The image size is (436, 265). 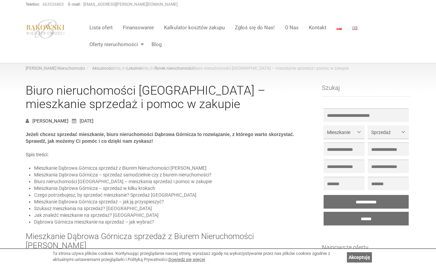 I want to click on a: Mieszkania Dąbrowa Górnicza – sprzedaż w kilku krokach, so click(x=94, y=189).